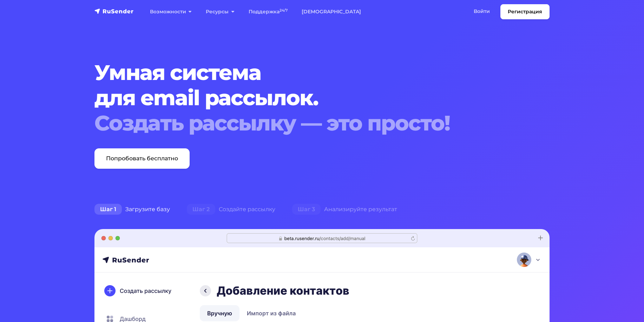 Image resolution: width=644 pixels, height=322 pixels. What do you see at coordinates (525, 12) in the screenshot?
I see `a: Регистрация` at bounding box center [525, 12].